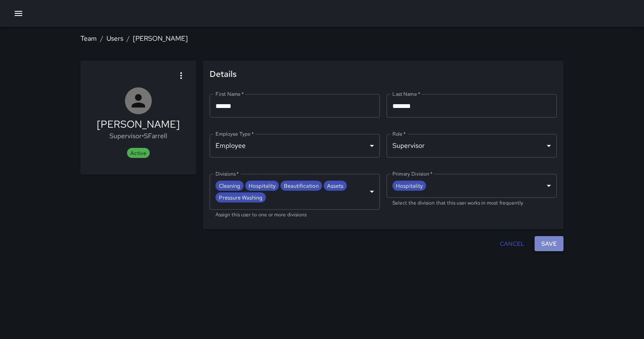 This screenshot has width=644, height=339. Describe the element at coordinates (407, 93) in the screenshot. I see `label: Last Name` at that location.